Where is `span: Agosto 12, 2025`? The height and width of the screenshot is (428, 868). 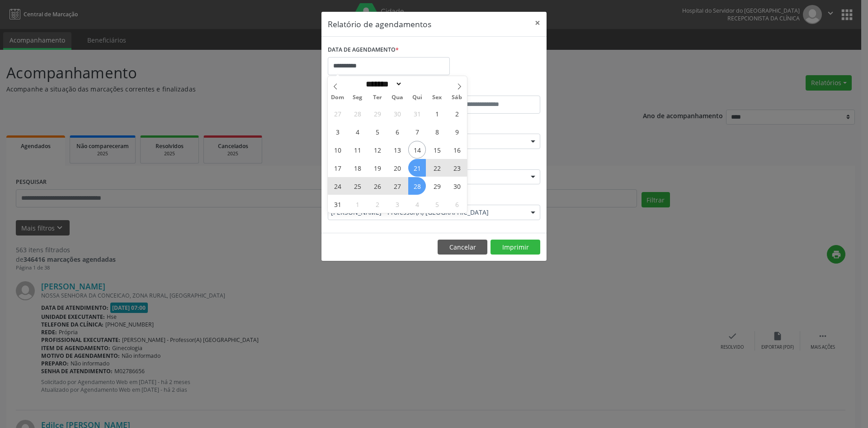 span: Agosto 12, 2025 is located at coordinates (377, 149).